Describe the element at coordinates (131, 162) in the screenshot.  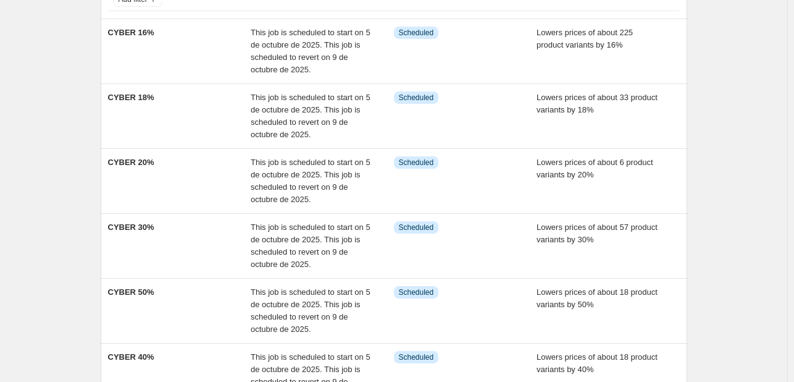
I see `span: CYBER 20%` at that location.